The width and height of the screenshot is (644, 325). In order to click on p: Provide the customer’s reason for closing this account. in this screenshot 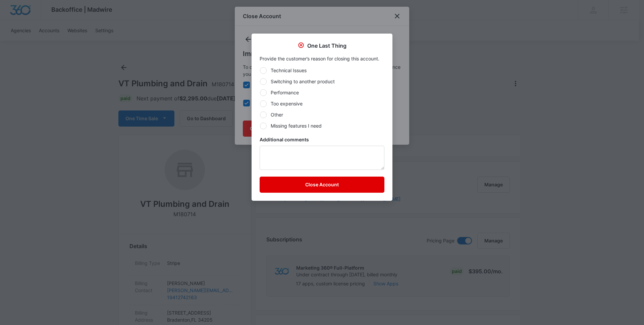, I will do `click(322, 58)`.